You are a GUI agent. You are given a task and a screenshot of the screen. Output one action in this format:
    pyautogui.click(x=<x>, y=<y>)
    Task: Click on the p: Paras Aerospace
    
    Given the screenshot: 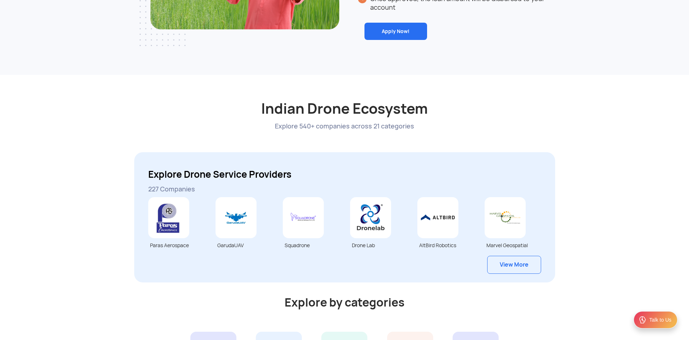 What is the action you would take?
    pyautogui.click(x=177, y=245)
    